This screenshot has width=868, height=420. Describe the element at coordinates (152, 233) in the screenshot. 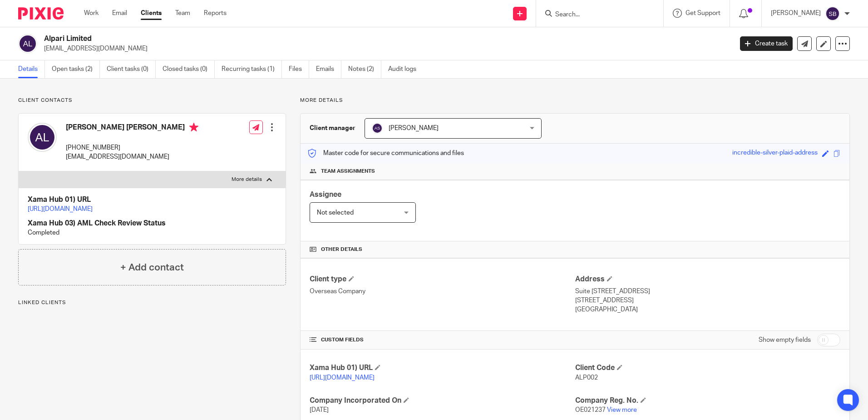

I see `p: Completed` at that location.